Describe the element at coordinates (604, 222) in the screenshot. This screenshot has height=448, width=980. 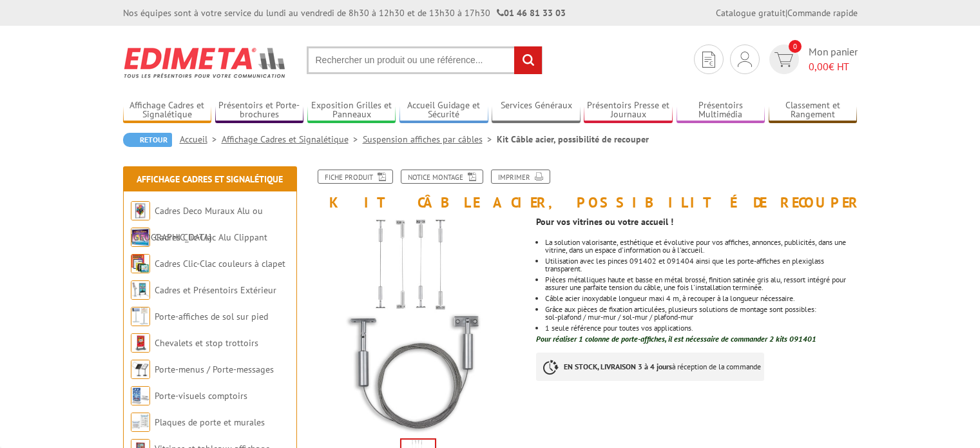
I see `strong: Pour vos vitrines ou votre accueil !` at that location.